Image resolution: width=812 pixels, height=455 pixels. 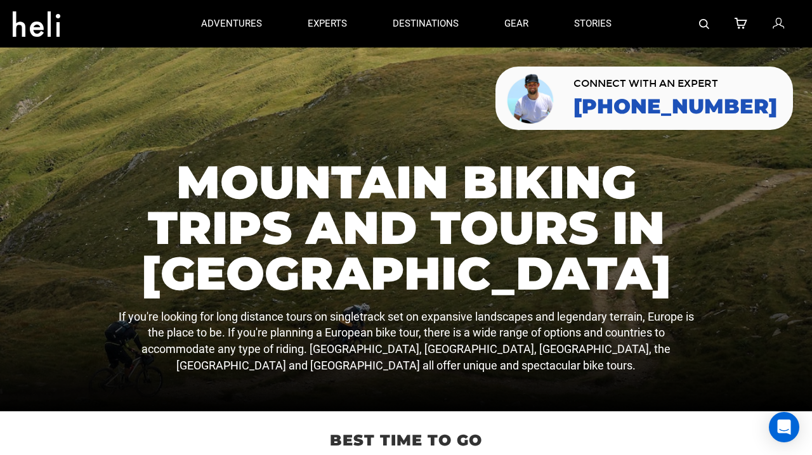 What do you see at coordinates (426, 23) in the screenshot?
I see `p: destinations` at bounding box center [426, 23].